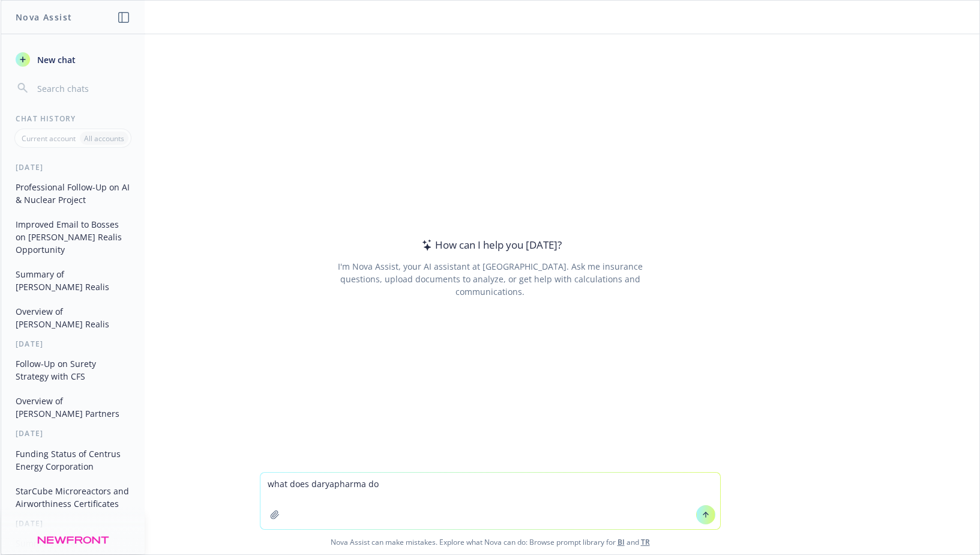 This screenshot has width=980, height=555. Describe the element at coordinates (73, 193) in the screenshot. I see `button: Professional Follow-Up on AI & Nuclear Project` at that location.